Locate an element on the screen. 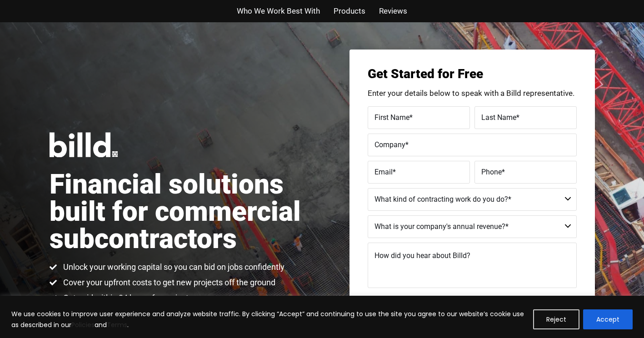 This screenshot has height=338, width=644. span: Phone is located at coordinates (492, 171).